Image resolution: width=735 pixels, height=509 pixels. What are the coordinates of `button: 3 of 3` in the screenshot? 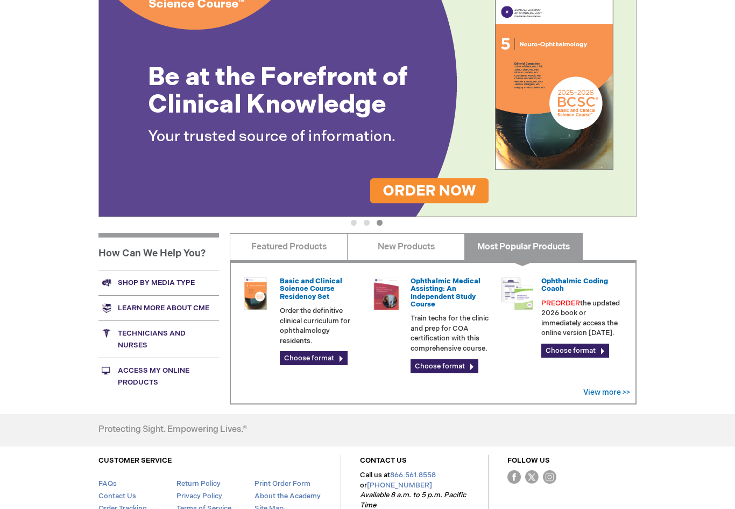 It's located at (379, 223).